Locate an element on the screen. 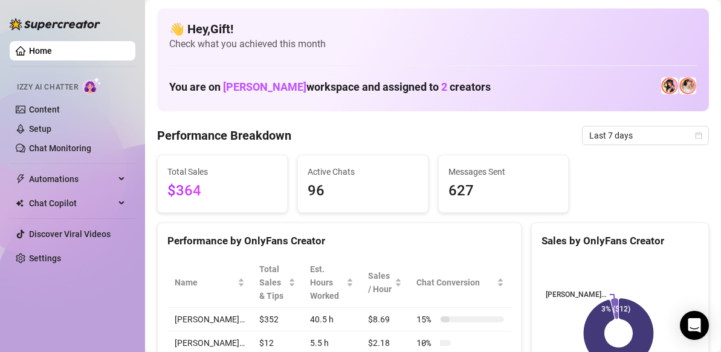 This screenshot has width=721, height=352. a: Chat Monitoring is located at coordinates (60, 148).